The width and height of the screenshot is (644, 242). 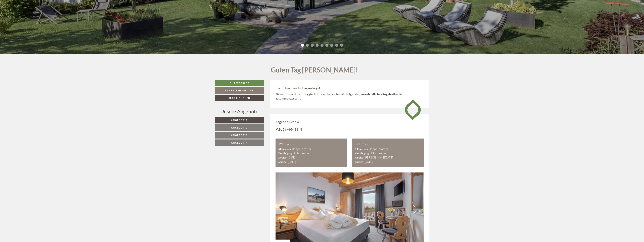 I want to click on span: Angebot 2, so click(x=239, y=128).